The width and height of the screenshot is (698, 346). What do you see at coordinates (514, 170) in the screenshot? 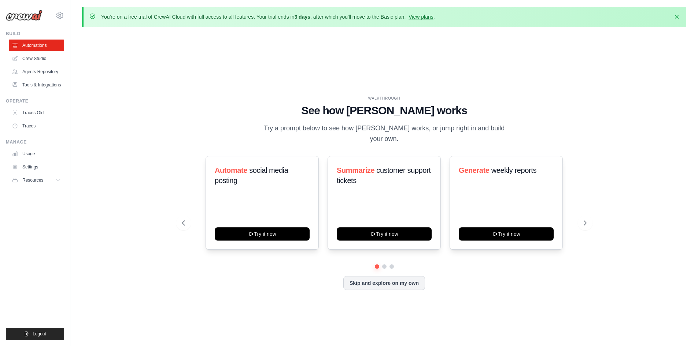
I see `span: weekly reports` at bounding box center [514, 170].